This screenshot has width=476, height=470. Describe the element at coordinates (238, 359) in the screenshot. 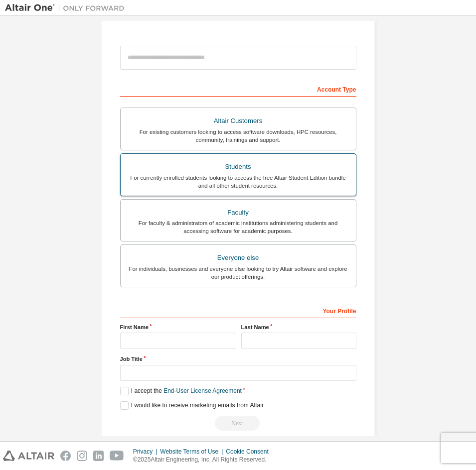

I see `label: Job Title` at that location.